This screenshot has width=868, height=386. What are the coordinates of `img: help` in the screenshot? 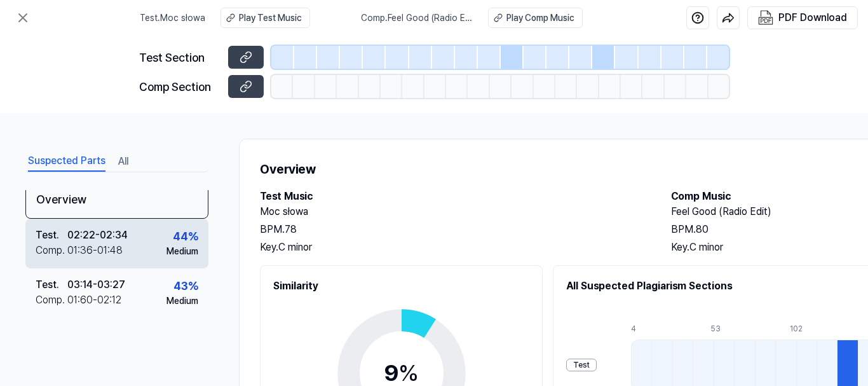 It's located at (698, 18).